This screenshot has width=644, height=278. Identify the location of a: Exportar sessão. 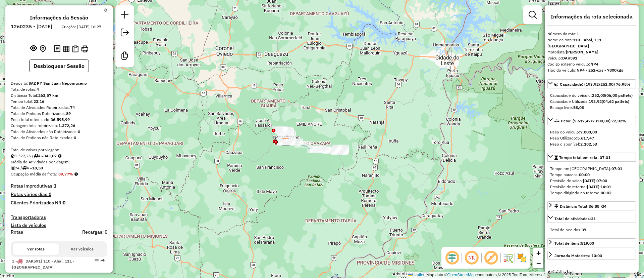
(125, 33).